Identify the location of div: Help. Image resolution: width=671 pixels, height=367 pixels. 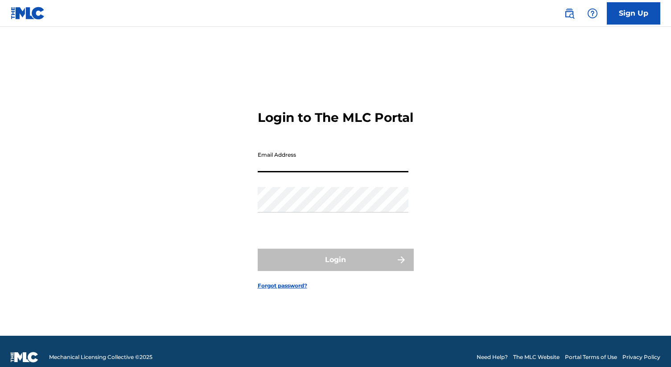
(593, 13).